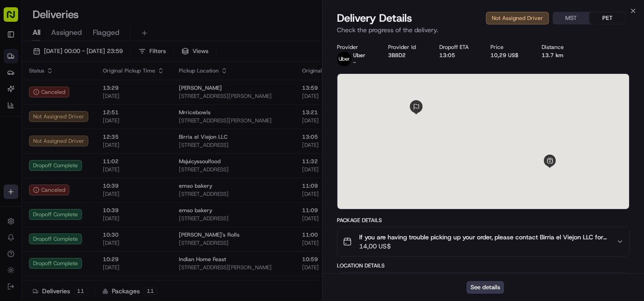 This screenshot has width=644, height=301. What do you see at coordinates (560, 47) in the screenshot?
I see `div: Distance` at bounding box center [560, 47].